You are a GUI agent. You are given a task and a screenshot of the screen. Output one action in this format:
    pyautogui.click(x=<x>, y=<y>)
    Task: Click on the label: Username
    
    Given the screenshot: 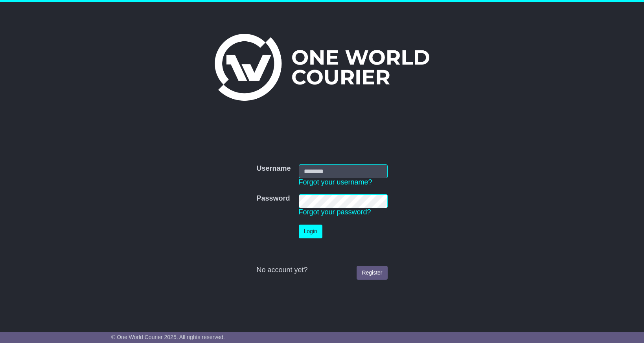 What is the action you would take?
    pyautogui.click(x=273, y=169)
    